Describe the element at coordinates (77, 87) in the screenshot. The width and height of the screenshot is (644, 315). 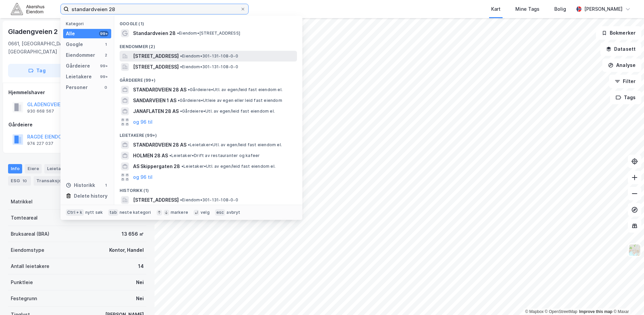
I see `div: Personer` at that location.